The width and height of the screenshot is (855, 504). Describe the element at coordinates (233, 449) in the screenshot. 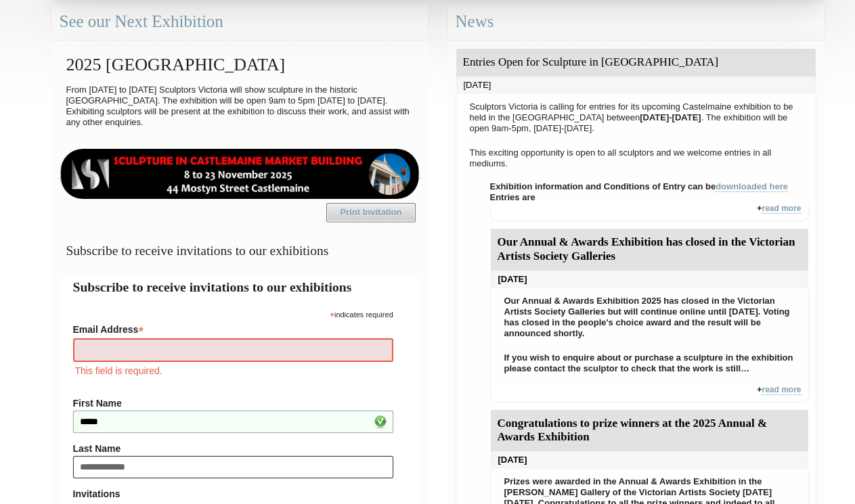

I see `label: Last Name` at that location.